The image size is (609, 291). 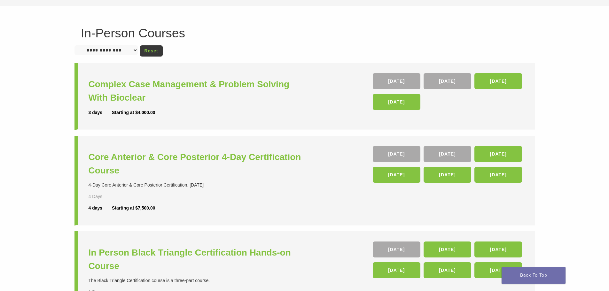 What do you see at coordinates (197, 281) in the screenshot?
I see `div: The Black Triangle Certification course is a three-part course.` at bounding box center [197, 281].